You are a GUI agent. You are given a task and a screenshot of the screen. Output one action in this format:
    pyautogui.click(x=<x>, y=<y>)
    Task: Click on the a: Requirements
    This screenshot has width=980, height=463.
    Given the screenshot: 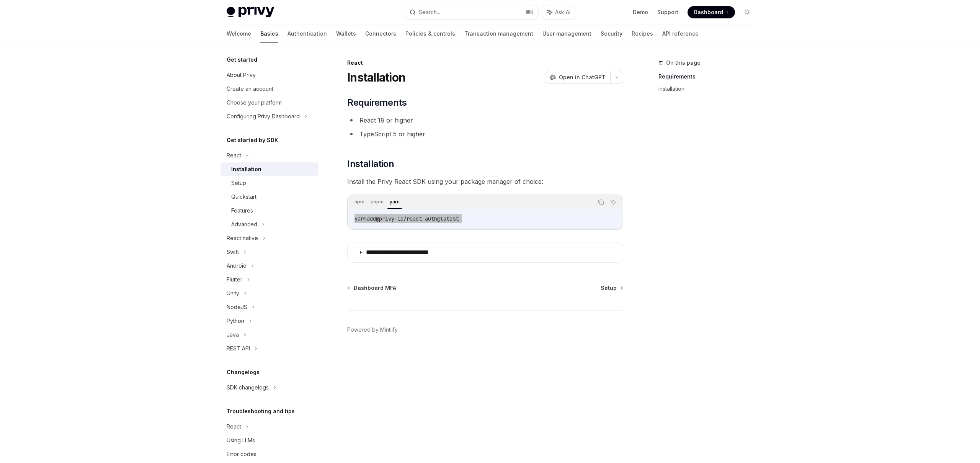 What is the action you would take?
    pyautogui.click(x=709, y=76)
    